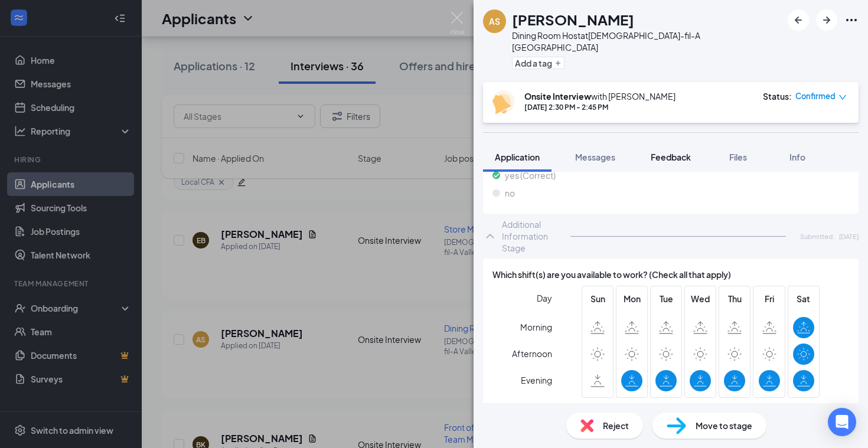 Image resolution: width=868 pixels, height=448 pixels. I want to click on button: PlusAdd a tag, so click(538, 63).